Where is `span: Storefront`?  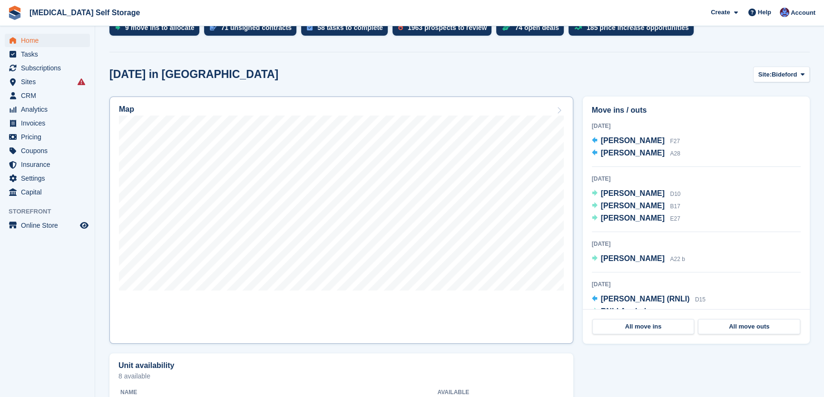 span: Storefront is located at coordinates (51, 212).